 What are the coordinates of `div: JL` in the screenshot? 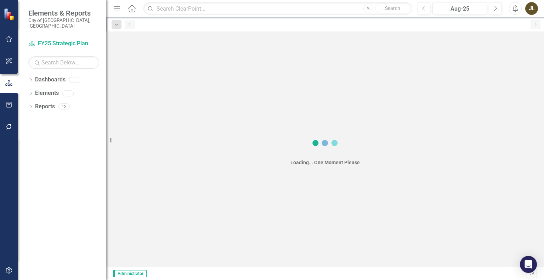 It's located at (532, 8).